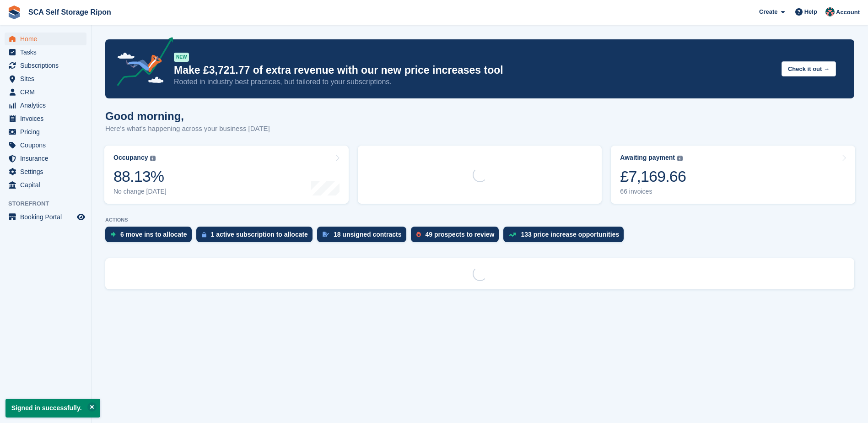  I want to click on img: active_subscription_to_allocate_icon-d502201f5373d7db506a760aba3b589e785aa758c864c3986d89f69b8ff3..., so click(204, 235).